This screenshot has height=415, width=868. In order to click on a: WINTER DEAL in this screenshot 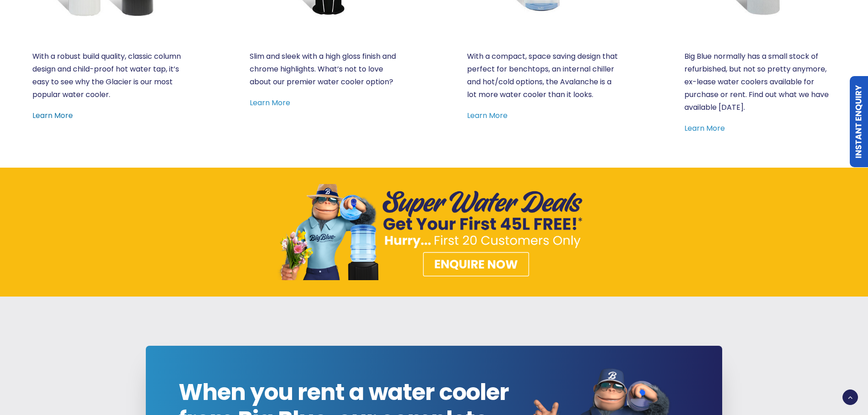, I will do `click(434, 232)`.